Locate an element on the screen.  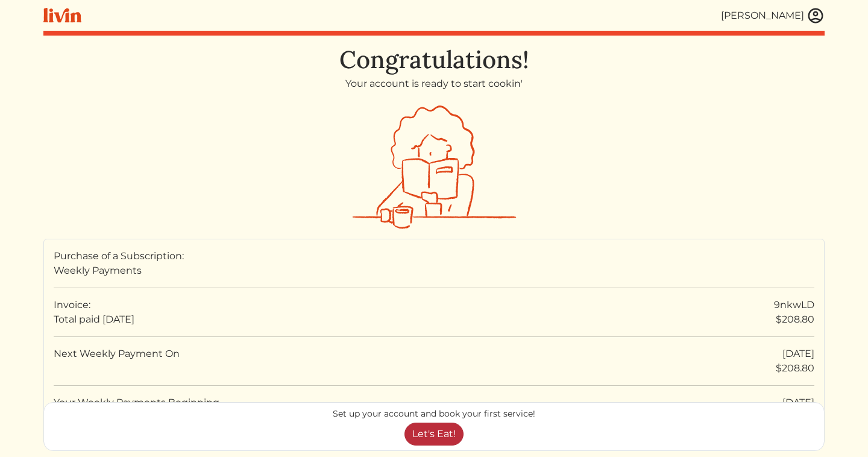
p: Your account is ready to start cookin' is located at coordinates (434, 84).